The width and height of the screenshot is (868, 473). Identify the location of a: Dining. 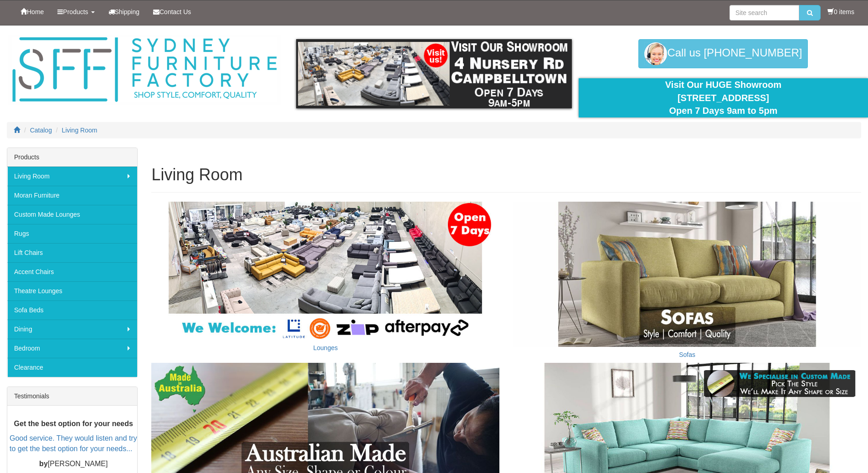
(72, 329).